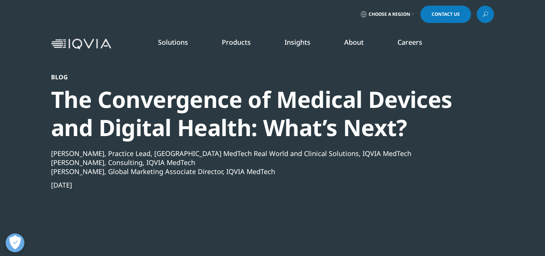  What do you see at coordinates (389, 14) in the screenshot?
I see `span: Choose a Region` at bounding box center [389, 14].